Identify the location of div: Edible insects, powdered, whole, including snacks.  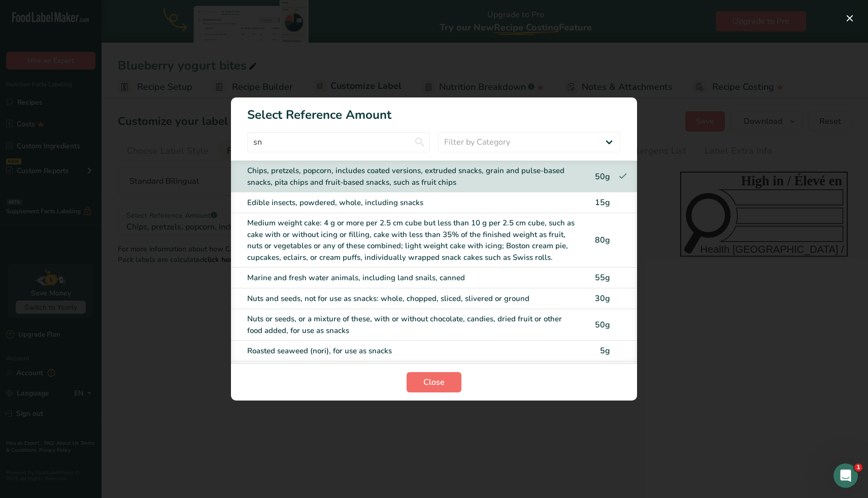
(413, 203).